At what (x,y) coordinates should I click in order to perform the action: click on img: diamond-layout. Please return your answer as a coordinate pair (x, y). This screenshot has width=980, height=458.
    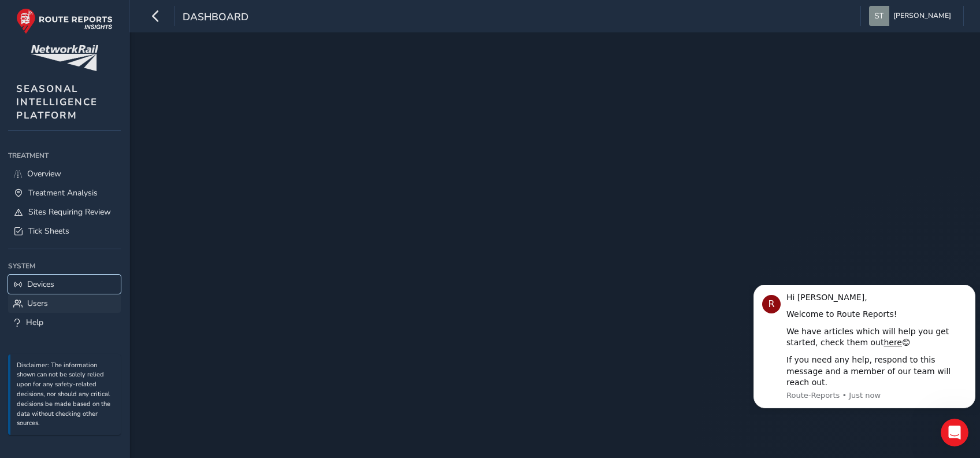
    Looking at the image, I should click on (879, 15).